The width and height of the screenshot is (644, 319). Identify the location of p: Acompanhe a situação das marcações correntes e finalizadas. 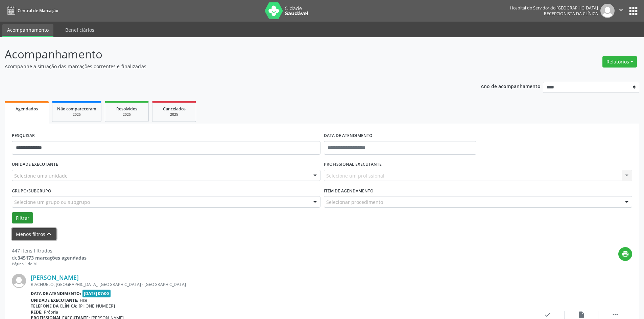
(227, 66).